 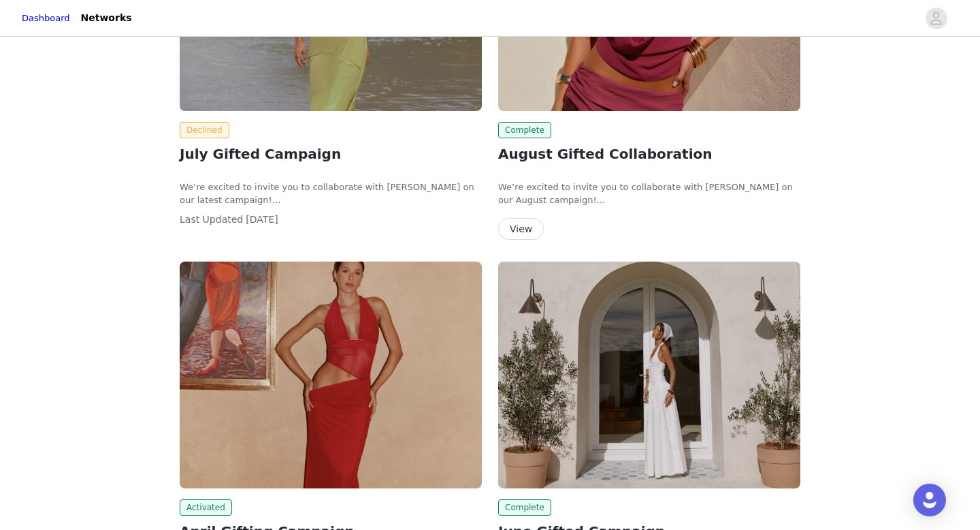 What do you see at coordinates (211, 219) in the screenshot?
I see `span: Last Updated` at bounding box center [211, 219].